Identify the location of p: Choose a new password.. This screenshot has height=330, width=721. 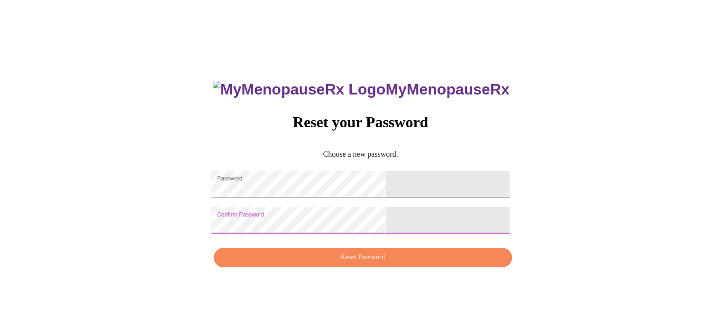
(360, 154).